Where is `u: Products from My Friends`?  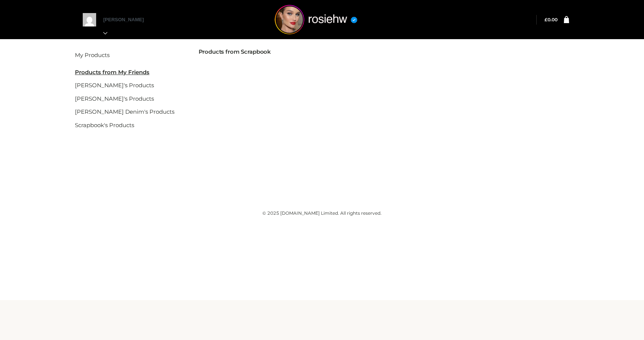
u: Products from My Friends is located at coordinates (112, 72).